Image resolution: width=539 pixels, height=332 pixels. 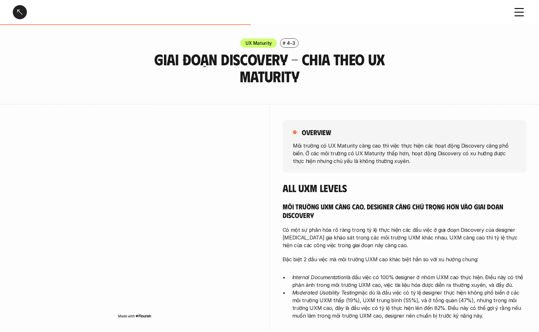 I want to click on img: Made with Flourish, so click(x=134, y=316).